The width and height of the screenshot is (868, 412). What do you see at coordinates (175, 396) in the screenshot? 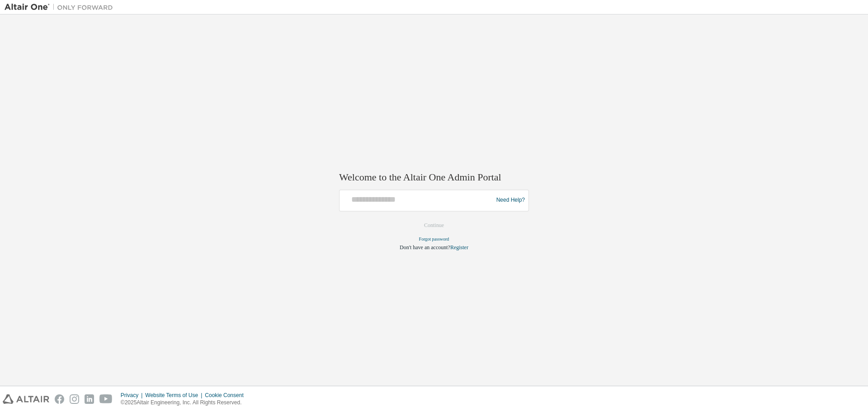
I see `div: Website Terms of Use` at bounding box center [175, 396].